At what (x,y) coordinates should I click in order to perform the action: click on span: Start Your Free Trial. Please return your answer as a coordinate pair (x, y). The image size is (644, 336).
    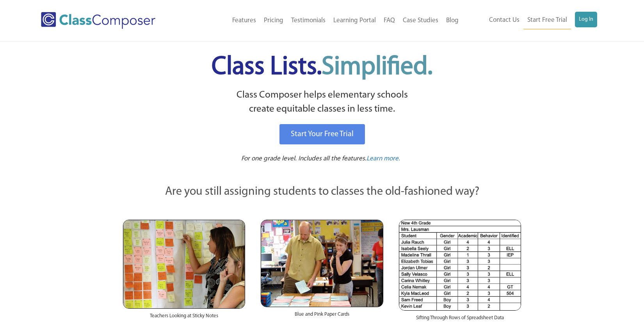
    Looking at the image, I should click on (322, 134).